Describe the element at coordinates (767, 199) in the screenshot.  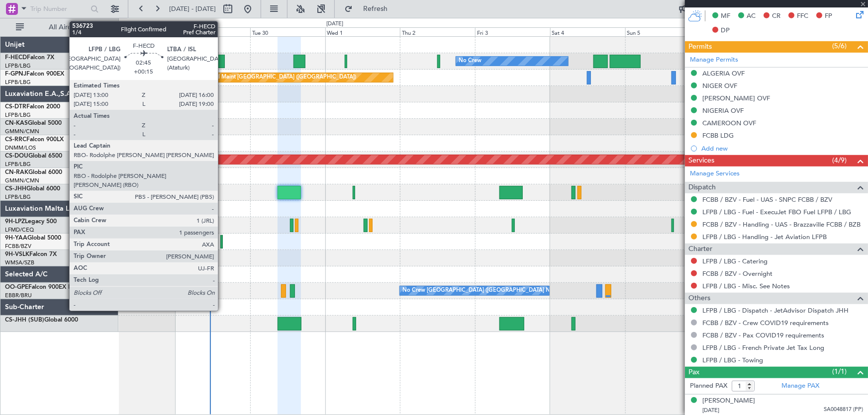
I see `a: FCBB / BZV - Fuel - UAS - SNPC FCBB / BZV` at that location.